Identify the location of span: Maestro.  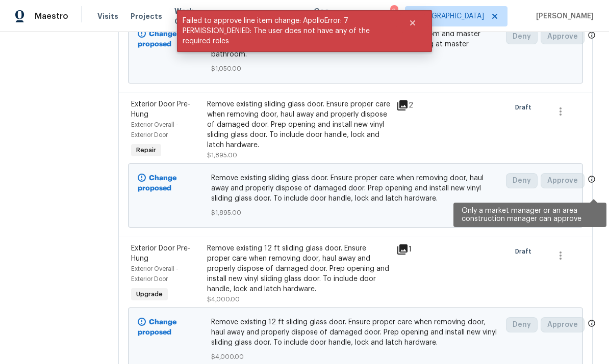
(52, 16).